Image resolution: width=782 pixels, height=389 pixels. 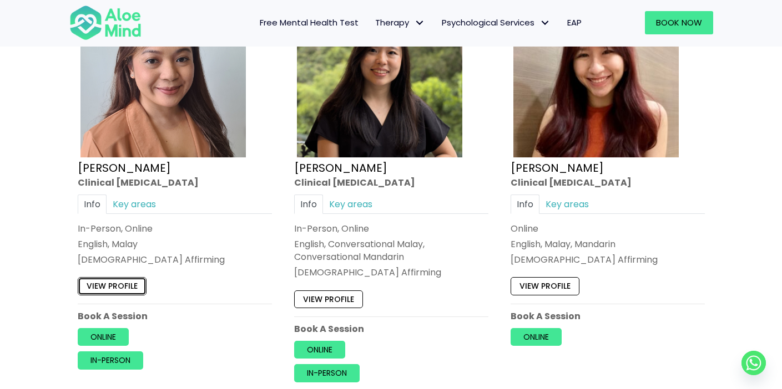 I want to click on a: Whatsapp, so click(x=753, y=363).